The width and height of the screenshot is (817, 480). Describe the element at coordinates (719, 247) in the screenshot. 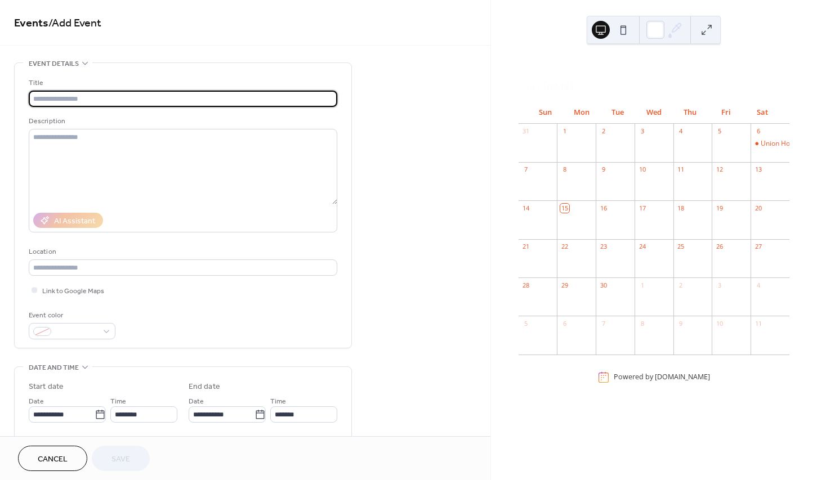

I see `div: 26` at that location.